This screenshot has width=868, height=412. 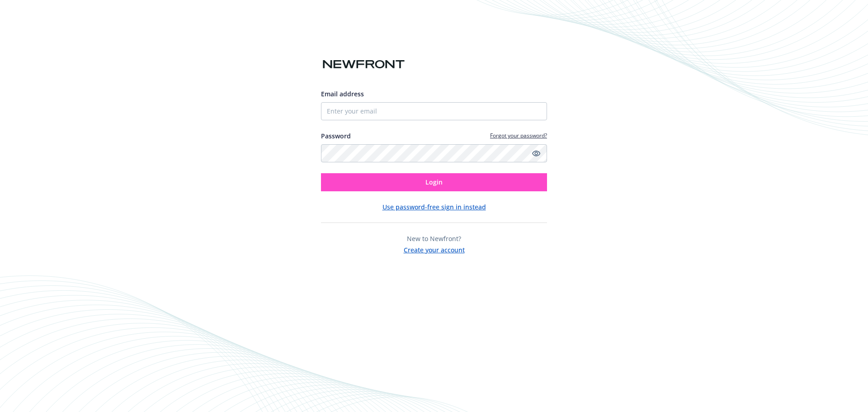 I want to click on input: Enter your password, so click(x=434, y=154).